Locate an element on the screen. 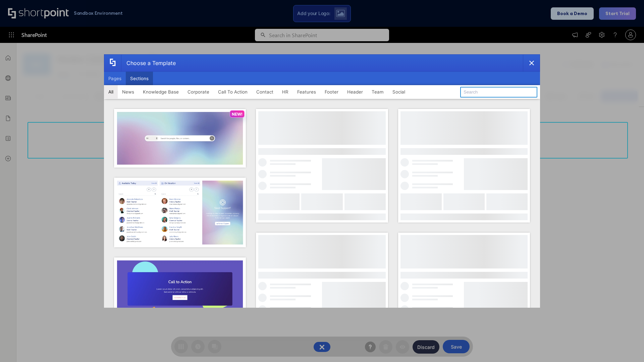  button: Corporate is located at coordinates (198, 92).